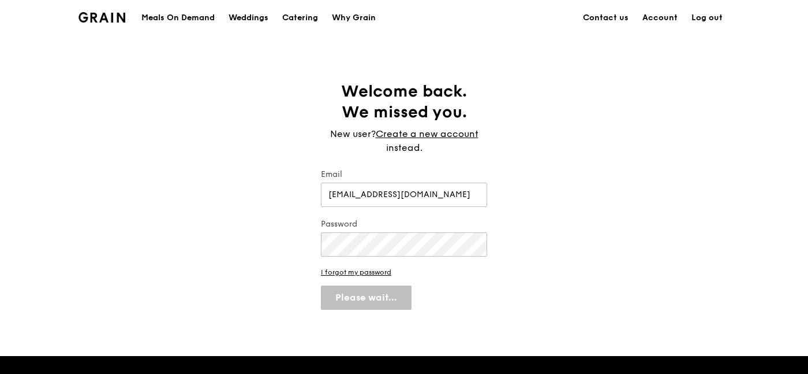  I want to click on a: Catering, so click(300, 18).